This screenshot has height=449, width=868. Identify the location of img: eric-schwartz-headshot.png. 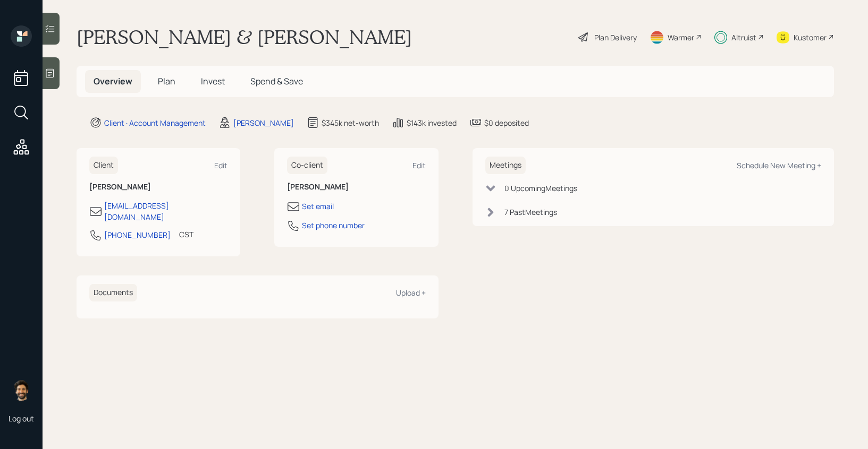
(21, 391).